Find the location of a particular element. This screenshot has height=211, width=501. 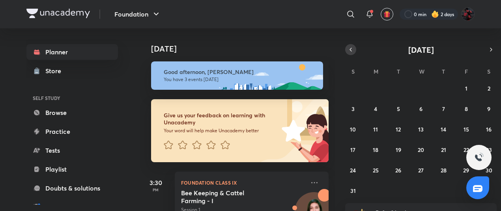

abbr: August 7, 2025 is located at coordinates (443, 109).